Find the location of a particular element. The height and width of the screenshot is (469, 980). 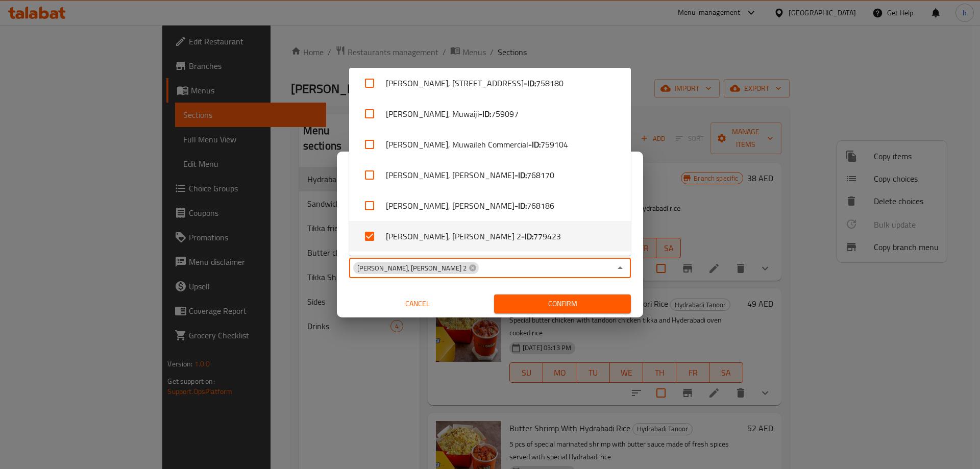

span: 759104 is located at coordinates (555, 144).